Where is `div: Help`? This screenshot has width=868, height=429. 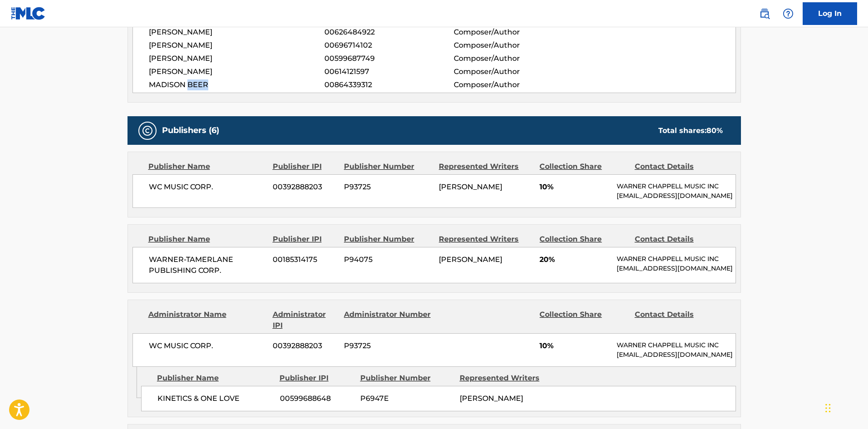
div: Help is located at coordinates (788, 14).